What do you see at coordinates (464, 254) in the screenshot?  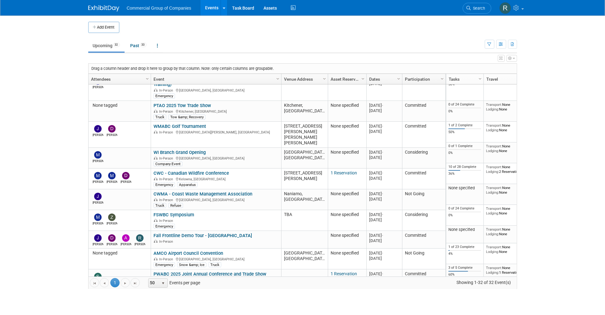 I see `div: 4%` at bounding box center [464, 254].